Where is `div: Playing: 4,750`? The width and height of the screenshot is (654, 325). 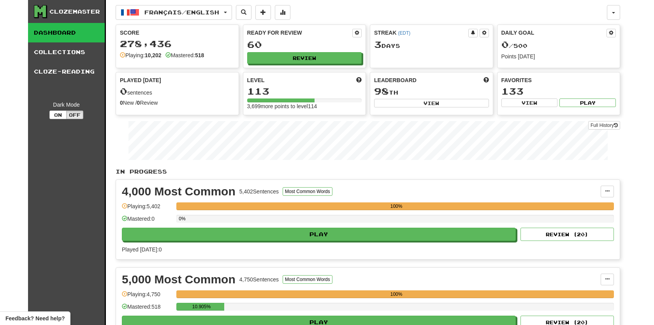
div: Playing: 4,750 is located at coordinates (147, 297).